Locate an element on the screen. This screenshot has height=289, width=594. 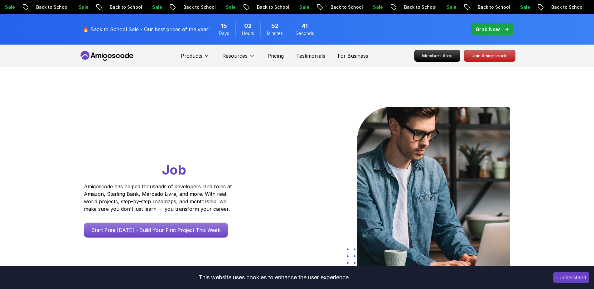
img: hero is located at coordinates (434, 187).